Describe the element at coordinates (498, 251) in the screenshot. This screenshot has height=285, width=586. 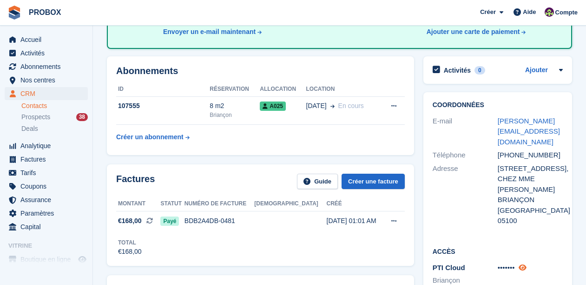
I see `h2: Accès` at that location.